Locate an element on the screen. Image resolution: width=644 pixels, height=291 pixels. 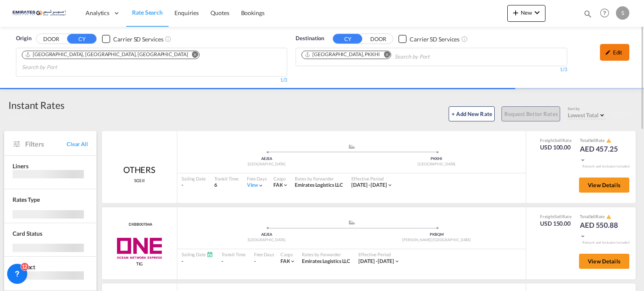
div: Karachi, PKKHI is located at coordinates (342, 54).